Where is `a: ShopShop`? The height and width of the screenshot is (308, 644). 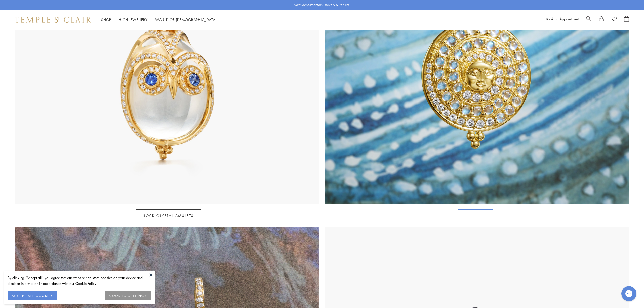
a: ShopShop is located at coordinates (106, 20).